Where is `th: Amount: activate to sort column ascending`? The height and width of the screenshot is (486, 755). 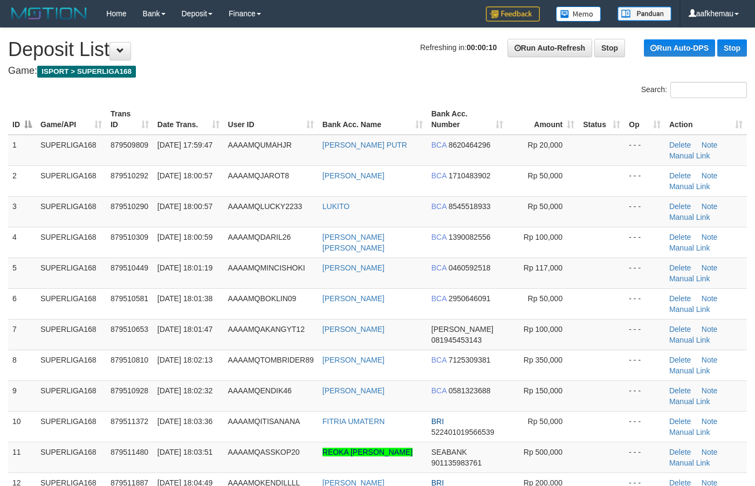 th: Amount: activate to sort column ascending is located at coordinates (543, 119).